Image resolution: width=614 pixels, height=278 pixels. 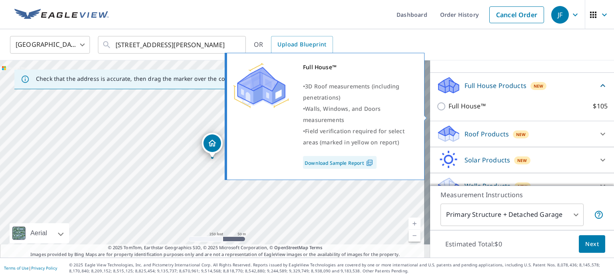 I want to click on img: Pdf Icon, so click(x=370, y=163).